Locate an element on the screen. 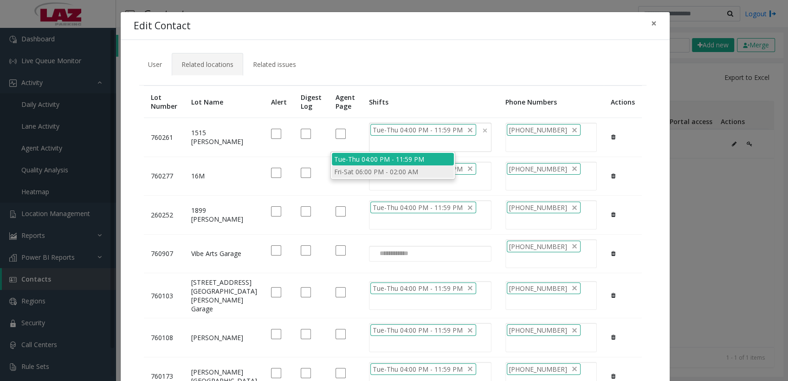  td: 760907 is located at coordinates (164, 253).